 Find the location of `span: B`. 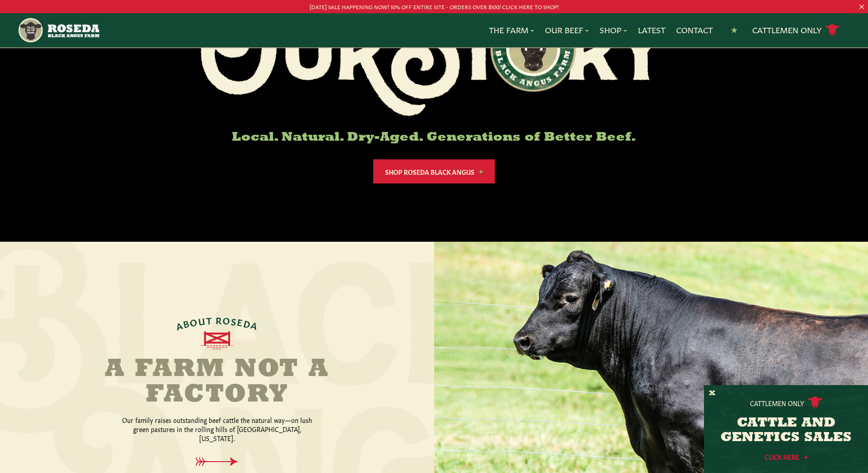

span: B is located at coordinates (186, 323).